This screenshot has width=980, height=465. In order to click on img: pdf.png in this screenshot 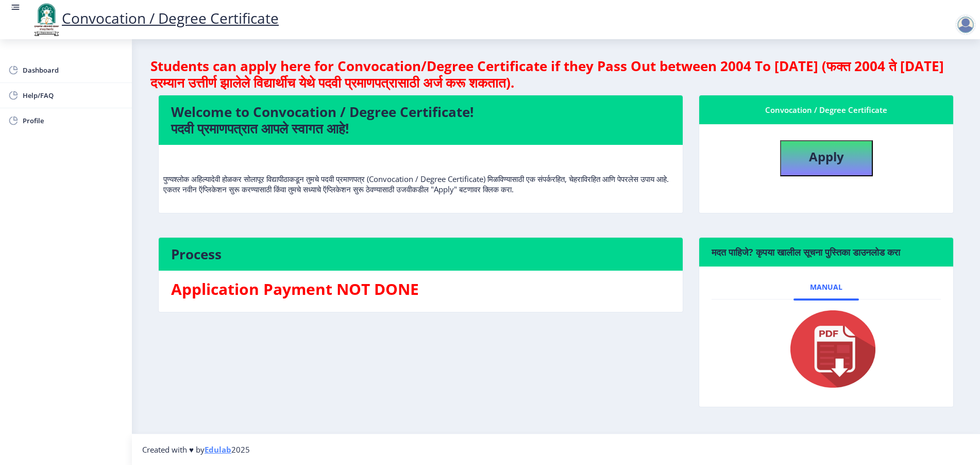, I will do `click(827, 349)`.